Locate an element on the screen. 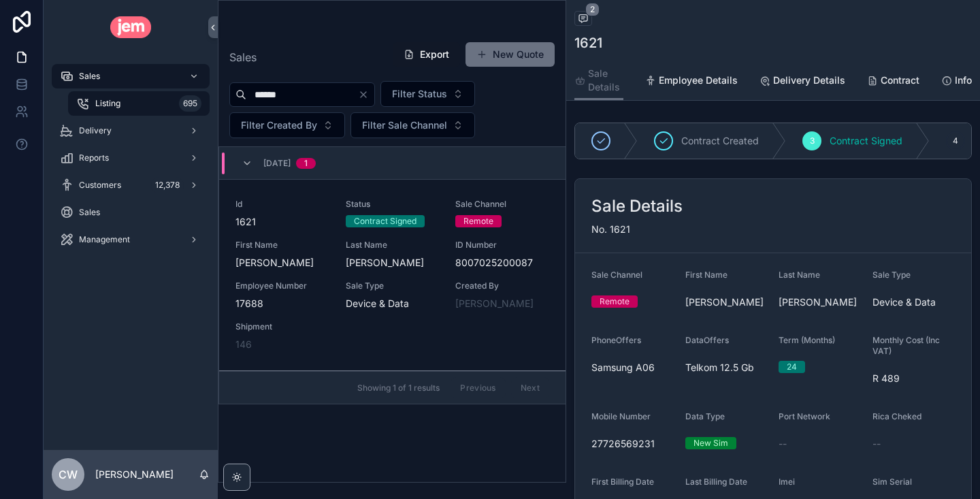 This screenshot has height=499, width=980. span: Monthly Cost (Inc VAT) is located at coordinates (906, 345).